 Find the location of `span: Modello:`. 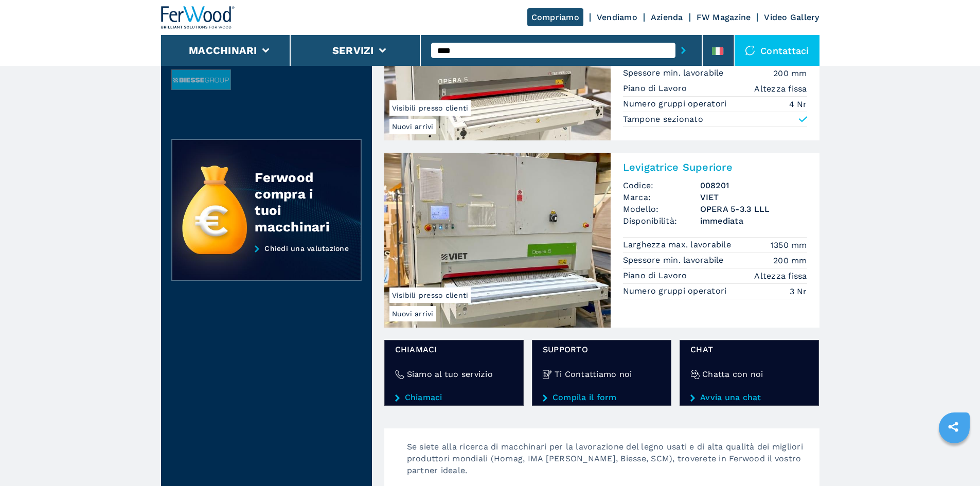

span: Modello: is located at coordinates (662, 209).